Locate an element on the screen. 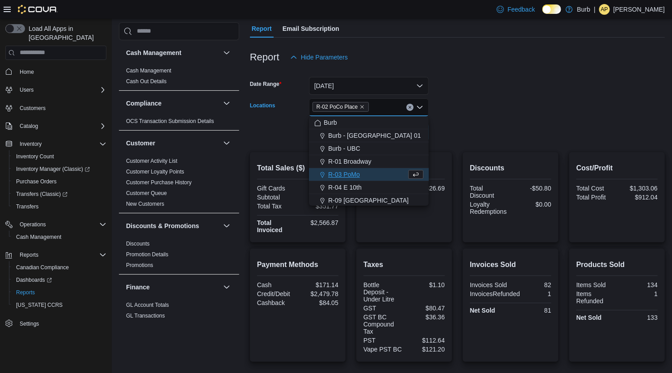 The width and height of the screenshot is (672, 373). a: Dashboards is located at coordinates (59, 280).